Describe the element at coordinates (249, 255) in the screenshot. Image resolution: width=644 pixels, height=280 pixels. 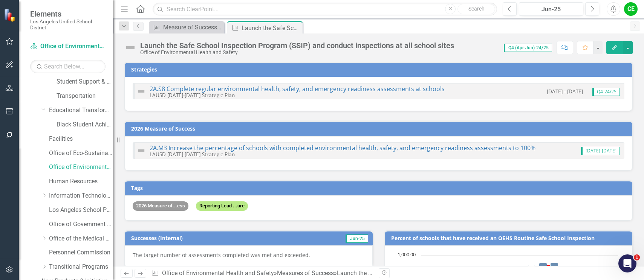
I see `p: The target number of assessments completed was met and exceeded.` at that location.